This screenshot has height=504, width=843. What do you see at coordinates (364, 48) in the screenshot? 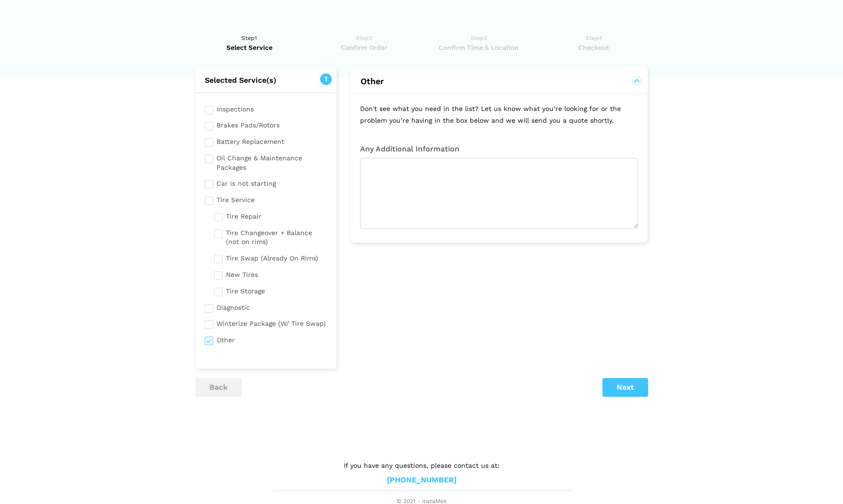
I see `span: Confirm Order` at bounding box center [364, 48].